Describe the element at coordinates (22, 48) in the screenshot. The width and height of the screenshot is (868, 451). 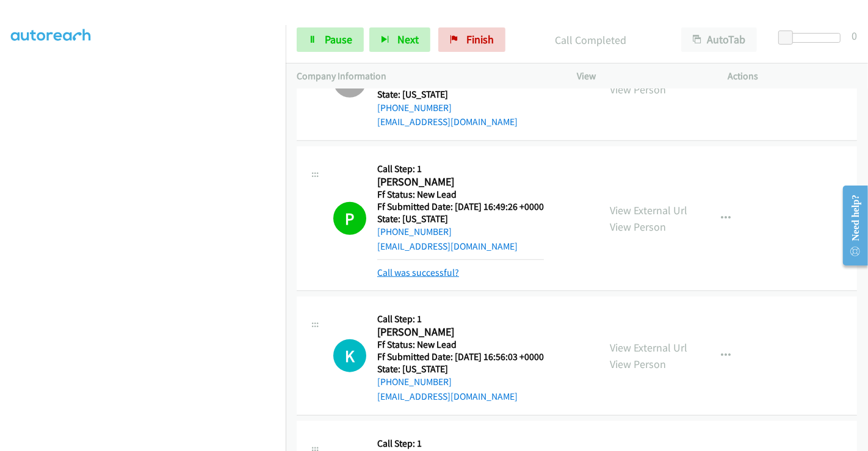
I see `div: Open Resource Center` at that location.